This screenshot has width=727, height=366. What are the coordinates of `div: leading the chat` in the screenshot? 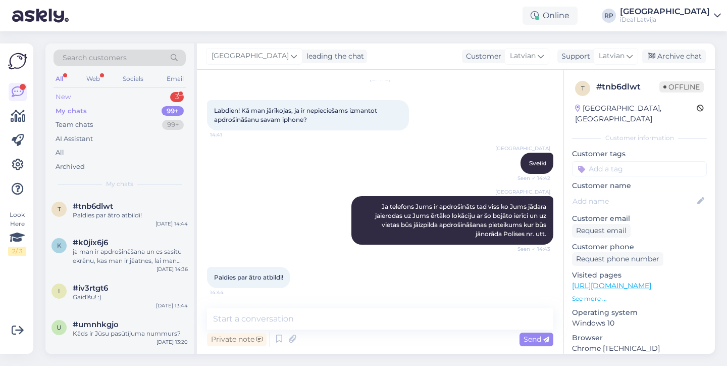 It's located at (333, 56).